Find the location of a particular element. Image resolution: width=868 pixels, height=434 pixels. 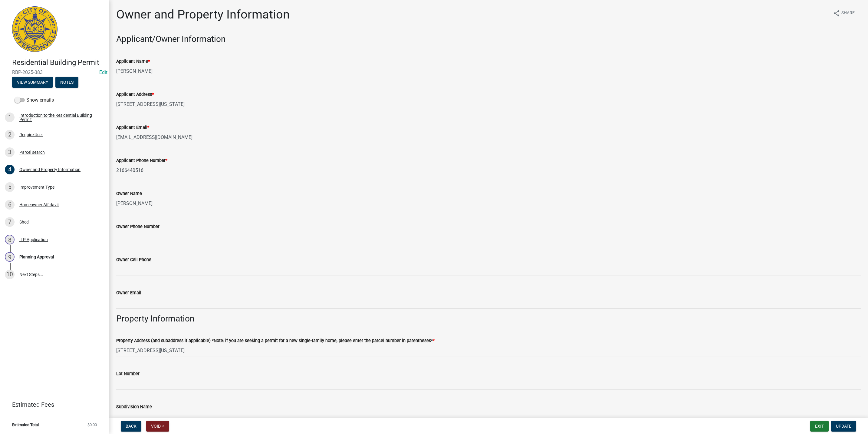

h1: Owner and Property Information is located at coordinates (203, 14).